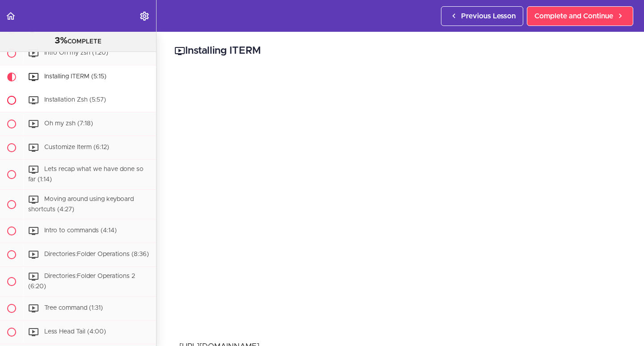 The width and height of the screenshot is (644, 346). What do you see at coordinates (482, 16) in the screenshot?
I see `a: Previous Lesson` at bounding box center [482, 16].